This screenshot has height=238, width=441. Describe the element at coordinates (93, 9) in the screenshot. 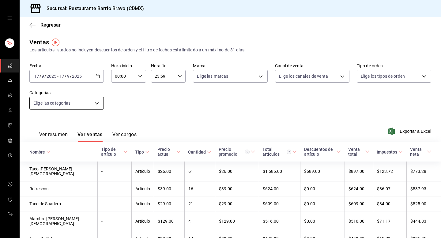

I see `h3: Sucursal: Restaurante Barrio Bravo (CDMX)` at that location.